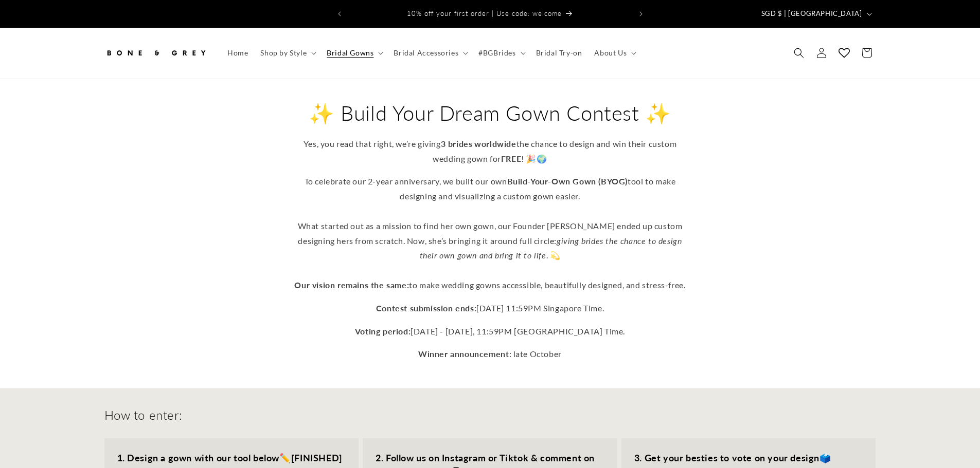 The height and width of the screenshot is (468, 980). I want to click on strong: FREE, so click(511, 158).